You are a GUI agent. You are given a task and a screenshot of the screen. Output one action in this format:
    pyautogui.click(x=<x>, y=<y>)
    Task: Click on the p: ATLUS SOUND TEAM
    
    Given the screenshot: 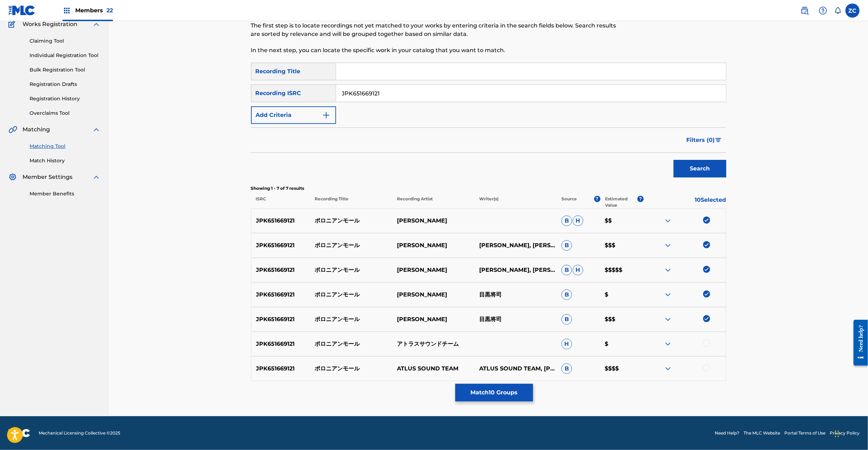 What is the action you would take?
    pyautogui.click(x=433, y=369)
    